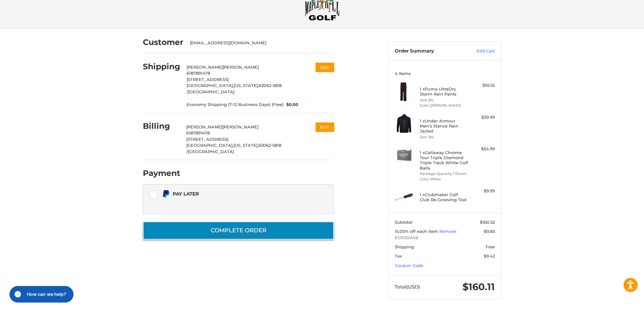 The image size is (644, 311). I want to click on h3: Order Summary, so click(429, 51).